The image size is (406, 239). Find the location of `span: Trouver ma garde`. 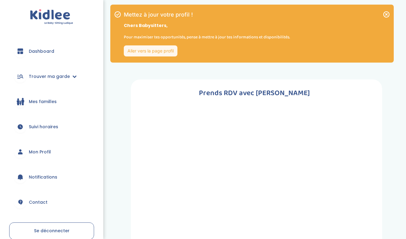

span: Trouver ma garde is located at coordinates (49, 76).